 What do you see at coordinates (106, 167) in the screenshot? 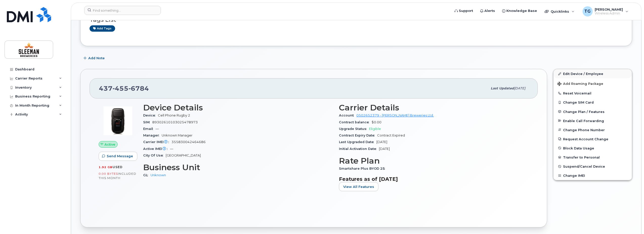
I see `span: 1.92 GB` at bounding box center [106, 167].